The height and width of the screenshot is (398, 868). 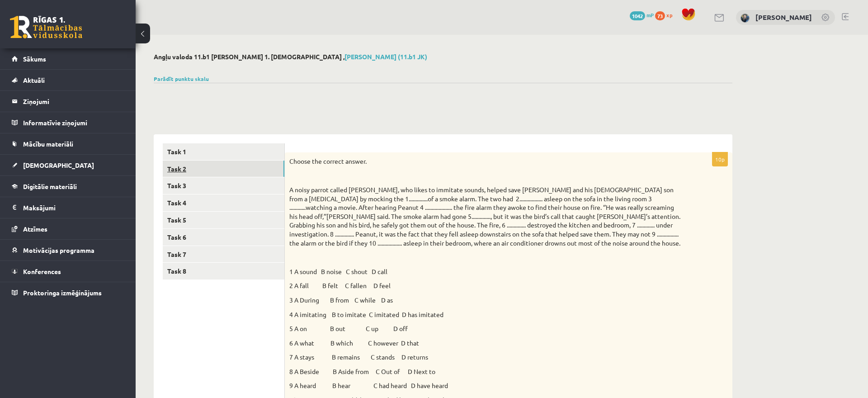 I want to click on span: mP, so click(x=650, y=15).